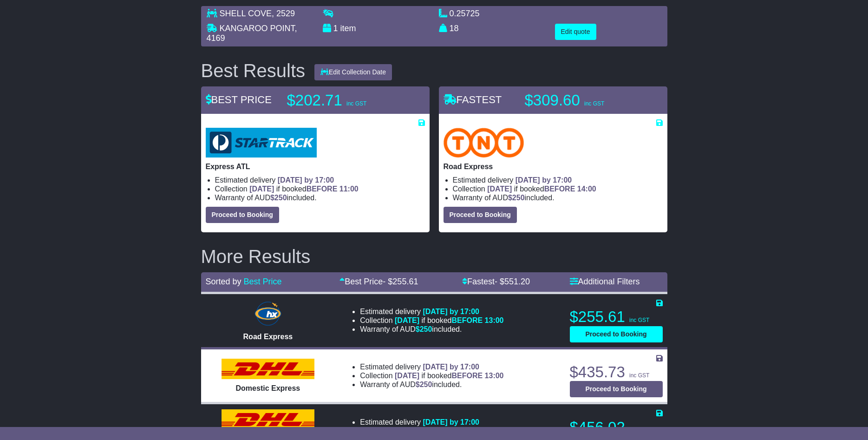  I want to click on span: Road Express, so click(268, 336).